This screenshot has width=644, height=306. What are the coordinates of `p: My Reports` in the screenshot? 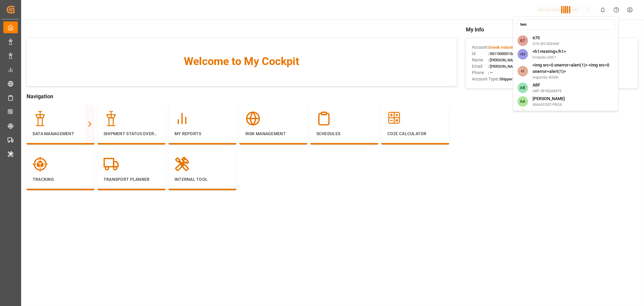 It's located at (202, 133).